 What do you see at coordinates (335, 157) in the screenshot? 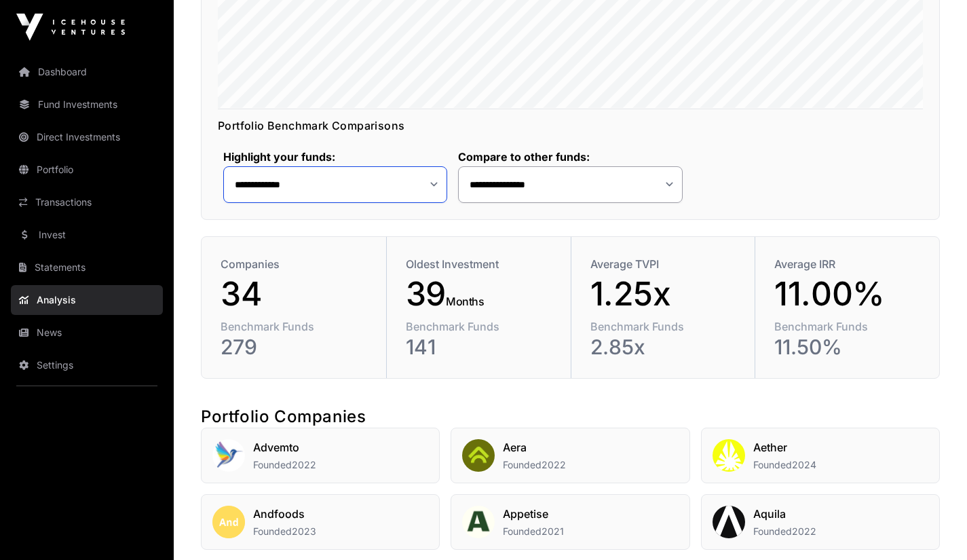
I see `label: Highlight your funds:` at bounding box center [335, 157].